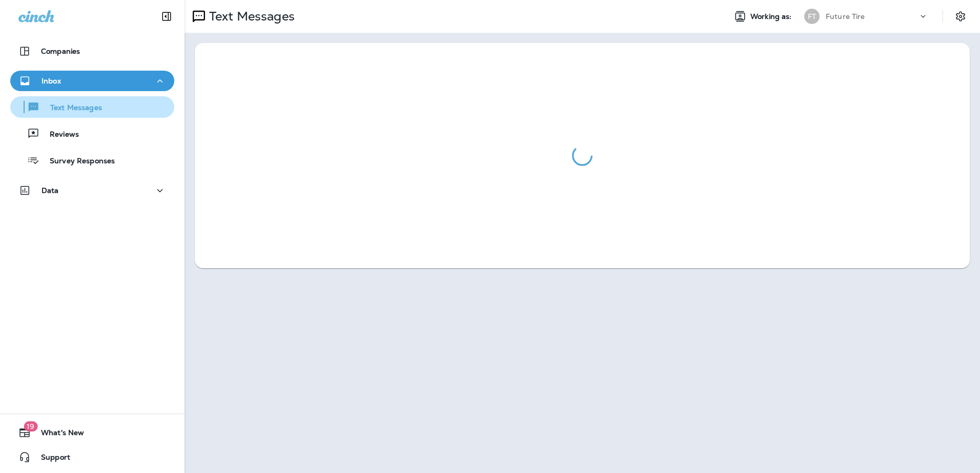 The image size is (980, 473). What do you see at coordinates (50, 191) in the screenshot?
I see `p: Data` at bounding box center [50, 191].